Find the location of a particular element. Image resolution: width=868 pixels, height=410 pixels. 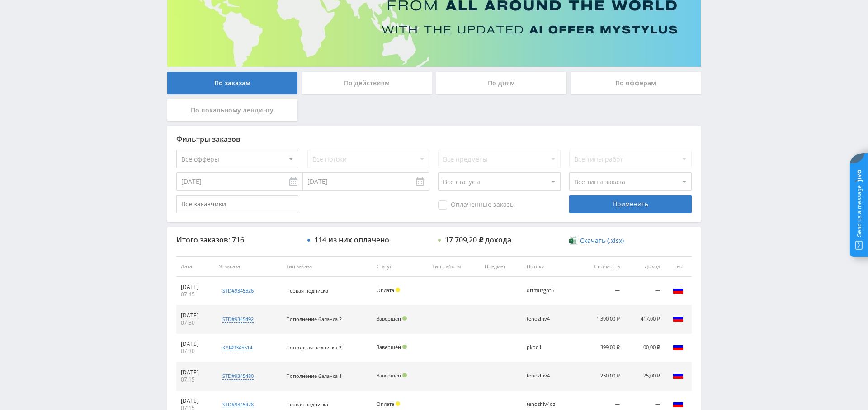

div: 114 из них оплачено is located at coordinates (352, 240).